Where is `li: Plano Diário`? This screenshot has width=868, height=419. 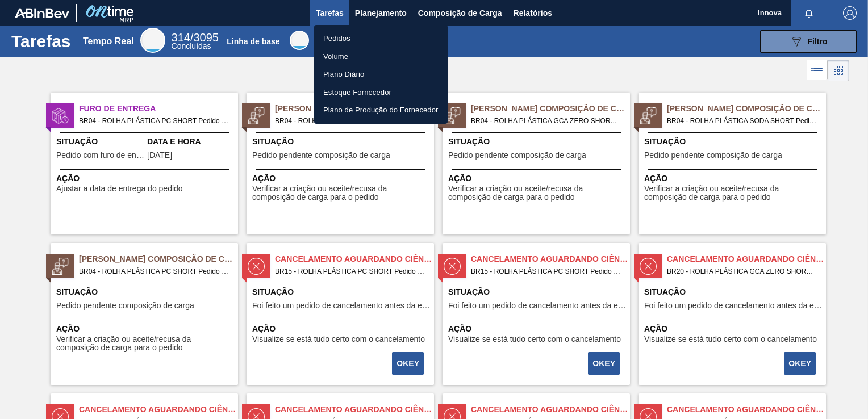
li: Plano Diário is located at coordinates (381, 75).